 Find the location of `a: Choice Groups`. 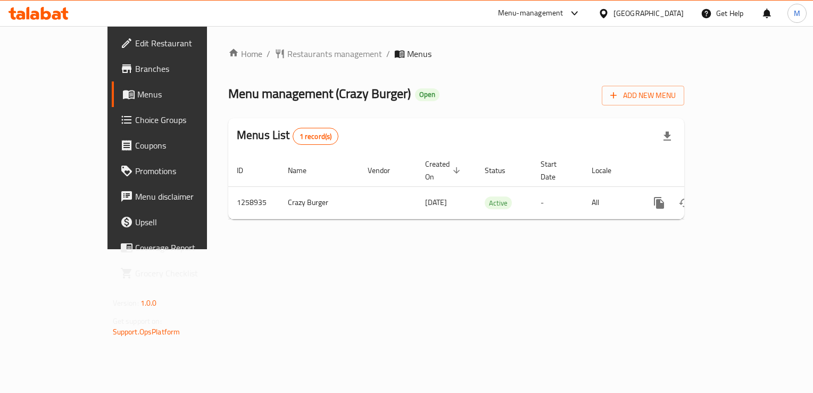

a: Choice Groups is located at coordinates (177, 120).